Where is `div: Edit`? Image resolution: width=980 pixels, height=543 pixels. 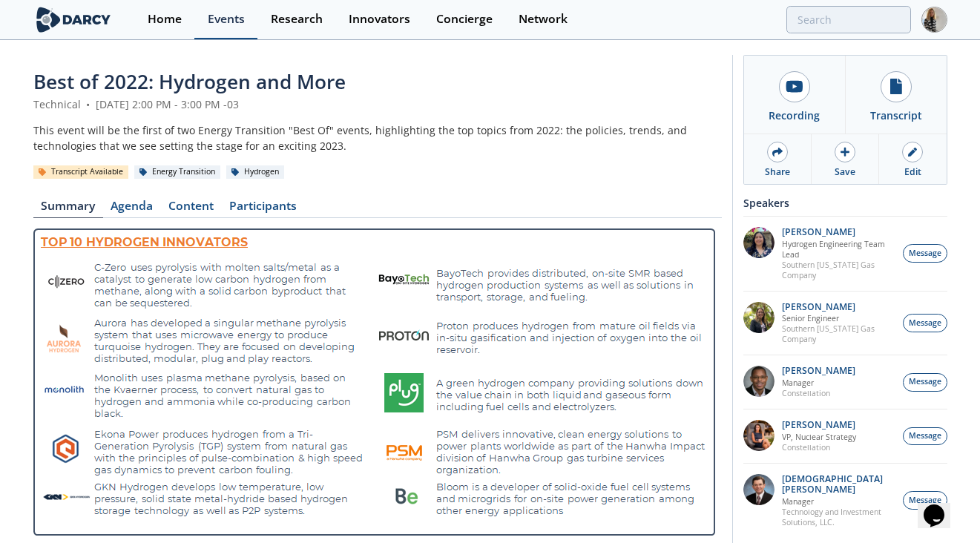 div: Edit is located at coordinates (913, 172).